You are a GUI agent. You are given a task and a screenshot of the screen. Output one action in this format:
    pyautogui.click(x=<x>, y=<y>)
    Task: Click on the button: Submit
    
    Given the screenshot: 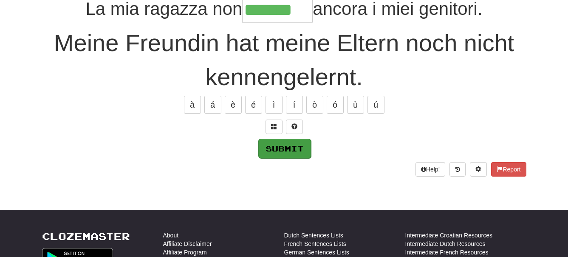 What is the action you would take?
    pyautogui.click(x=285, y=148)
    